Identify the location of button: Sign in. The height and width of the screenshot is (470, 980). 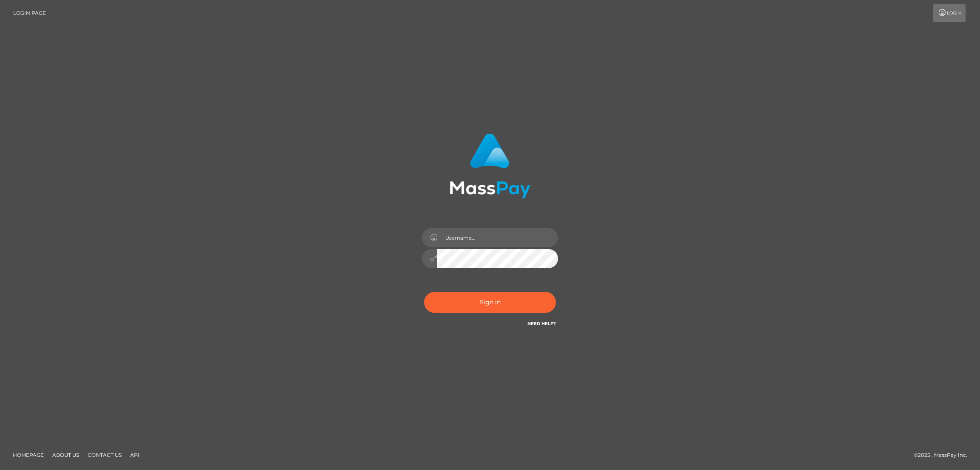
(490, 303).